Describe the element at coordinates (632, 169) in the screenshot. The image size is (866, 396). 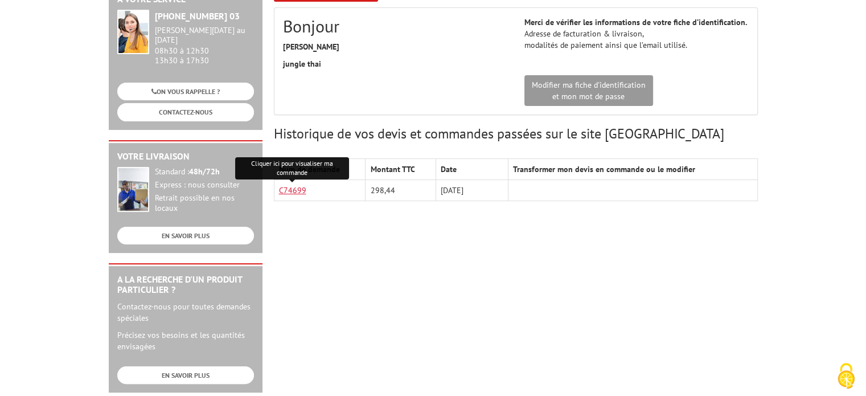
I see `th: Transformer mon devis en commande ou le modifier` at that location.